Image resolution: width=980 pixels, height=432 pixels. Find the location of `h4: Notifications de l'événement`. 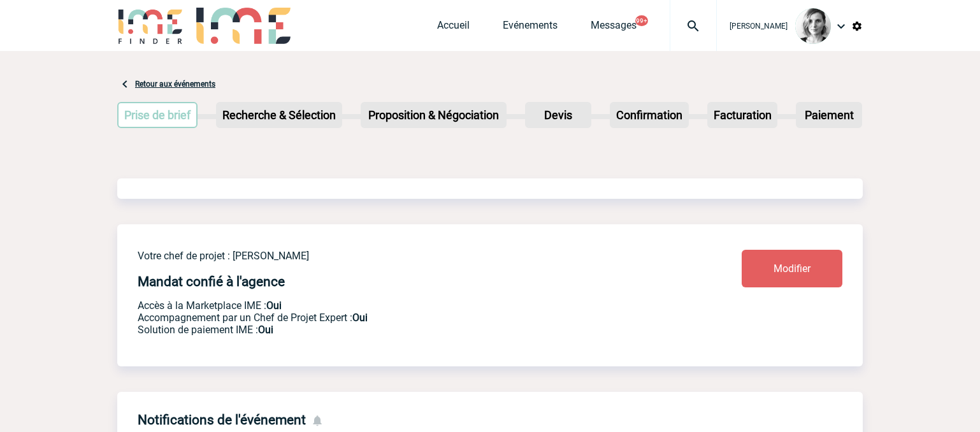

h4: Notifications de l'événement is located at coordinates (221, 420).